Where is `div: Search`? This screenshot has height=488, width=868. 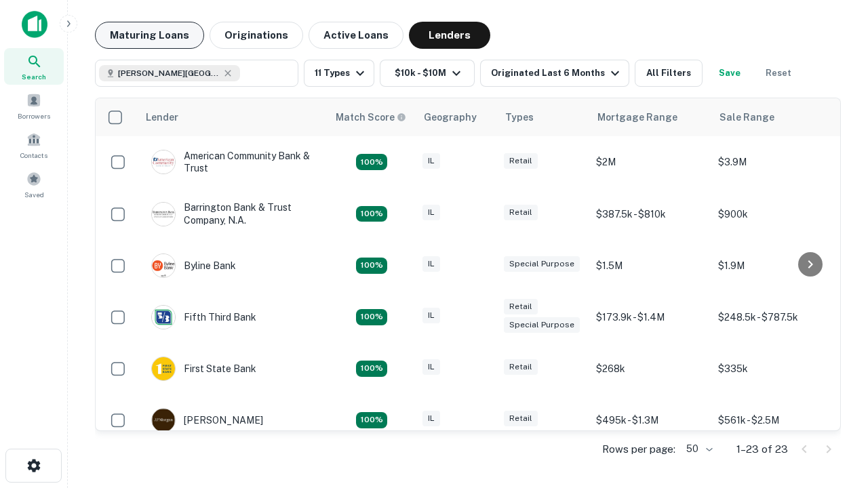
div: Search is located at coordinates (34, 66).